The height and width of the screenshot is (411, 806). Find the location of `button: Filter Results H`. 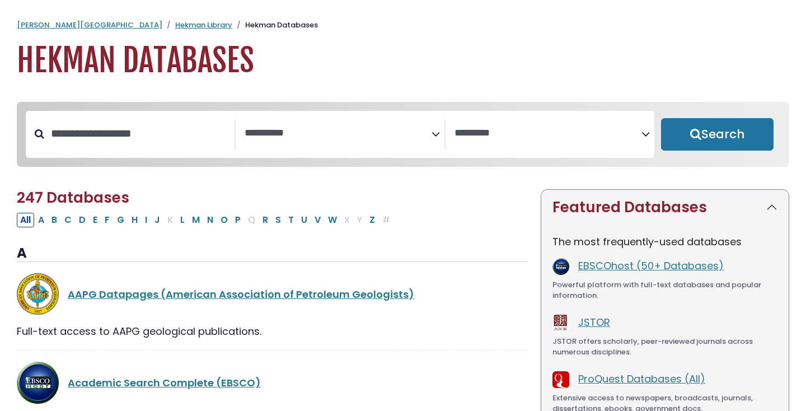

button: Filter Results H is located at coordinates (134, 220).